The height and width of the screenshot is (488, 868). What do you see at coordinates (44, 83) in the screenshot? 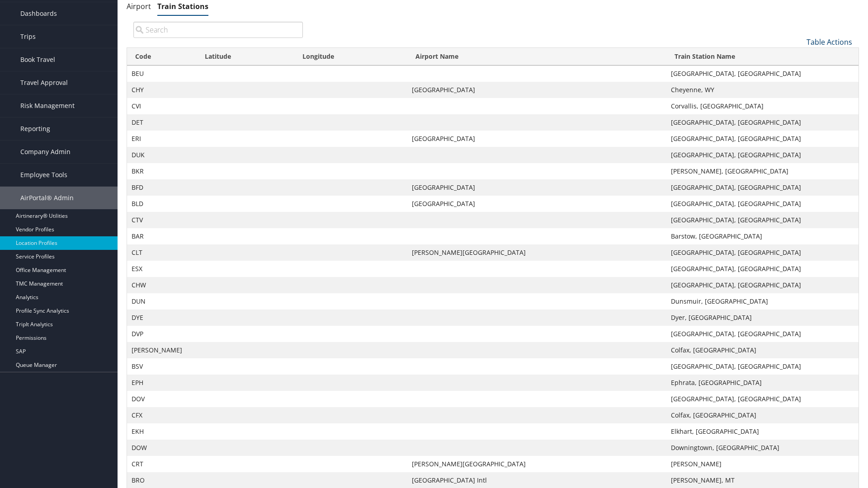
I see `span: Travel Approval` at bounding box center [44, 83].